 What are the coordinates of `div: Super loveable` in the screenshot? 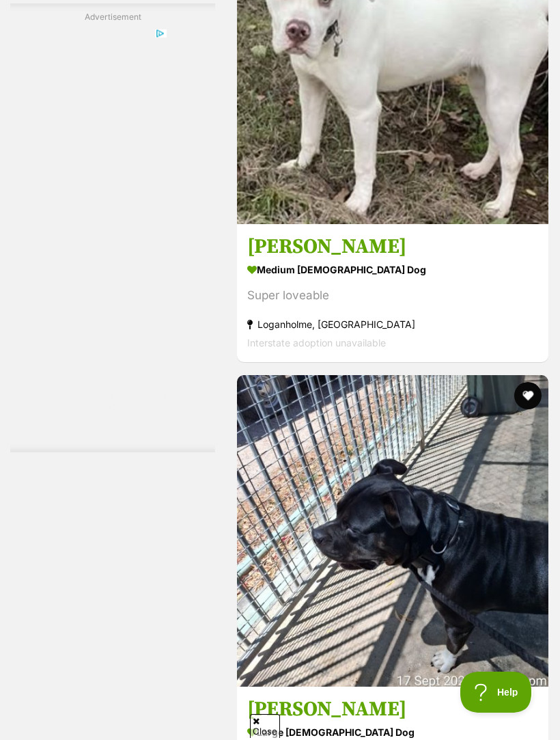 It's located at (393, 295).